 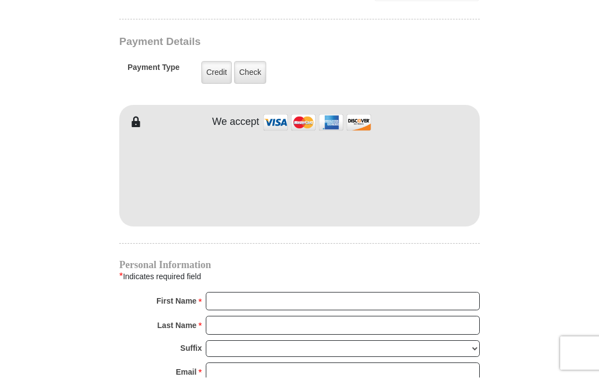 I want to click on h4: We accept, so click(x=236, y=123).